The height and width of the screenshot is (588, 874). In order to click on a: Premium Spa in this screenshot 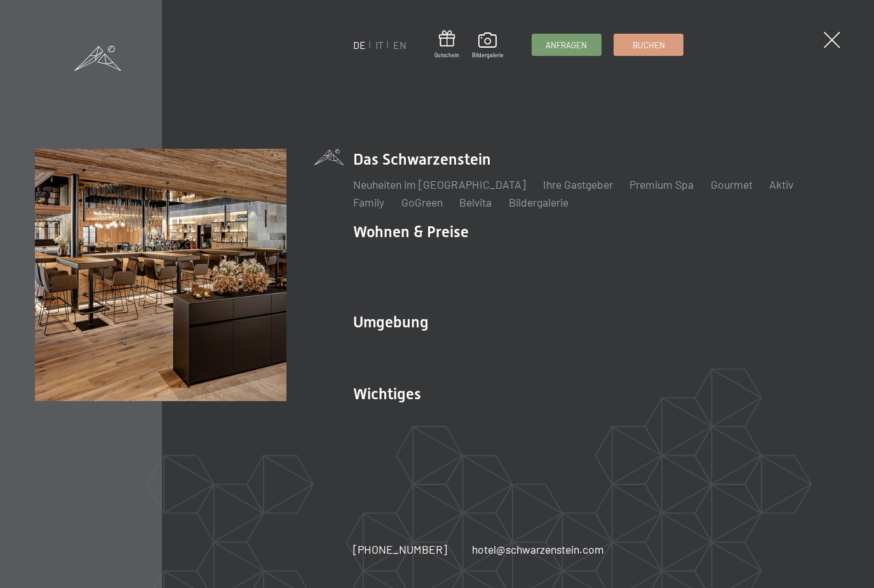, I will do `click(661, 184)`.